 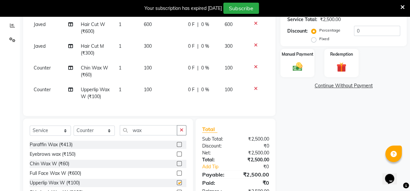 What do you see at coordinates (216, 153) in the screenshot?
I see `div: Net:` at bounding box center [216, 153].